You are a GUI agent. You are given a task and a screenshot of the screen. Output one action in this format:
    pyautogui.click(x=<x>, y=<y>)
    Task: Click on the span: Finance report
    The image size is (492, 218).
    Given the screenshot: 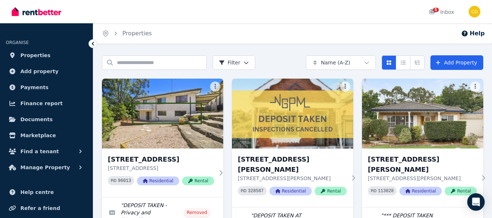 What is the action you would take?
    pyautogui.click(x=42, y=103)
    